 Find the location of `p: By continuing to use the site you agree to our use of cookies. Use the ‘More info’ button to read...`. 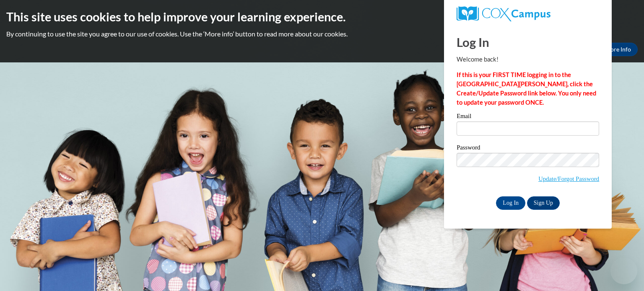

p: By continuing to use the site you agree to our use of cookies. Use the ‘More info’ button to read... is located at coordinates (322, 34).